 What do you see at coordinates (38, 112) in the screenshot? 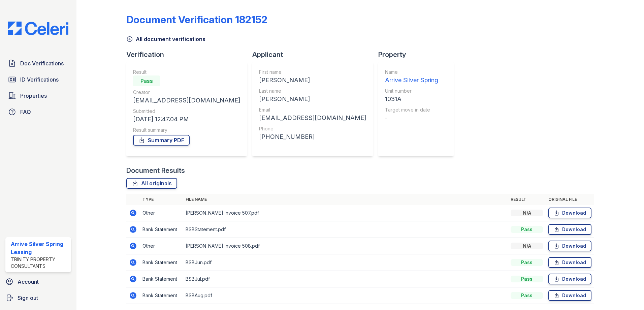
I see `a: FAQ` at bounding box center [38, 112].